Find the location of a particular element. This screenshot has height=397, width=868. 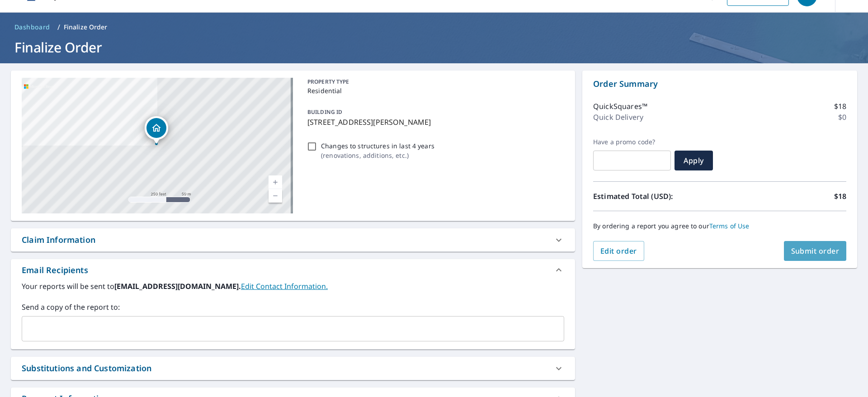

p: BUILDING ID is located at coordinates (325, 112).